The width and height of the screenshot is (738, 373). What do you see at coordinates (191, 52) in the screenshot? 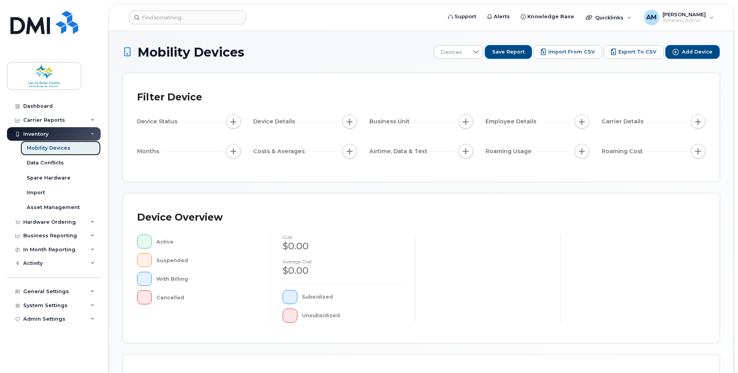
I see `span: Mobility Devices` at bounding box center [191, 52].